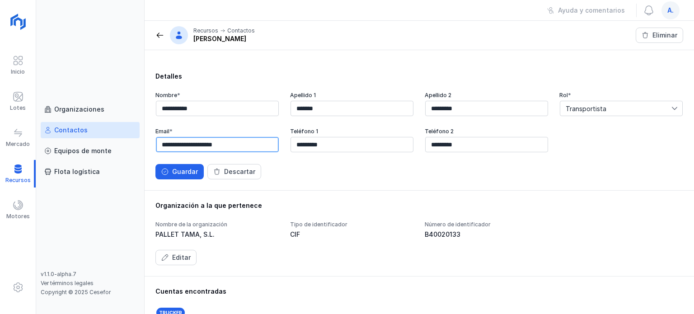 The width and height of the screenshot is (694, 314). I want to click on span: Transportista, so click(616, 108).